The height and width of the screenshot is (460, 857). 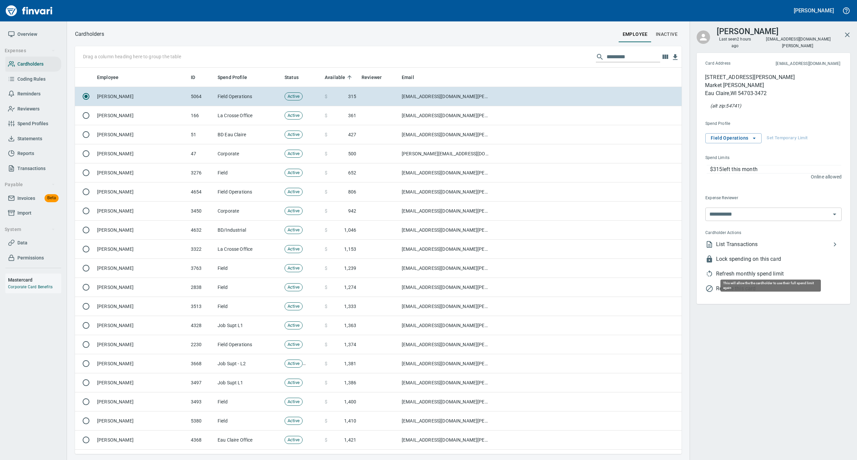 I want to click on span: 500, so click(x=352, y=154).